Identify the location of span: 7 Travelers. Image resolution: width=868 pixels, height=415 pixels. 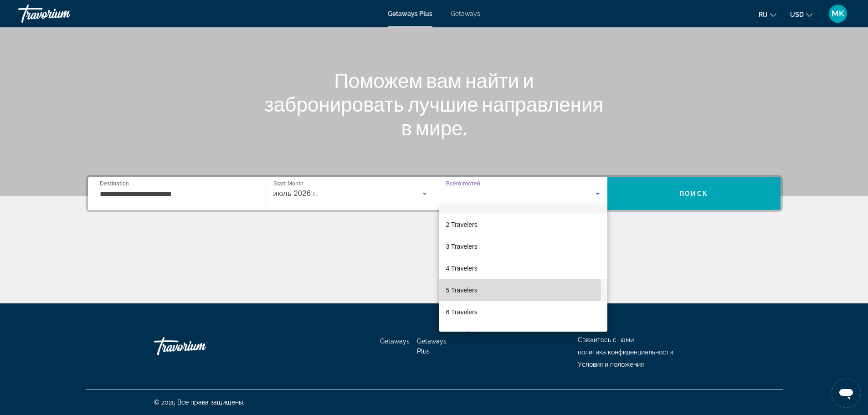
(462, 333).